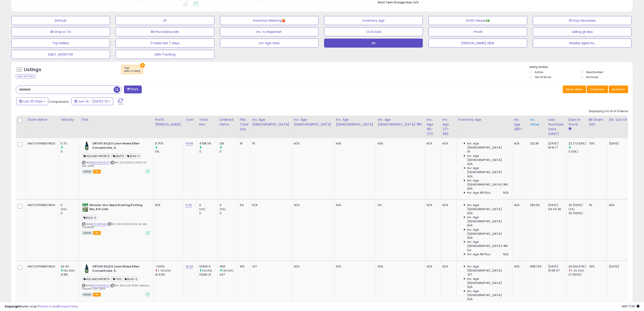 This screenshot has width=644, height=311. Describe the element at coordinates (269, 43) in the screenshot. I see `button: Inv-Age View` at that location.